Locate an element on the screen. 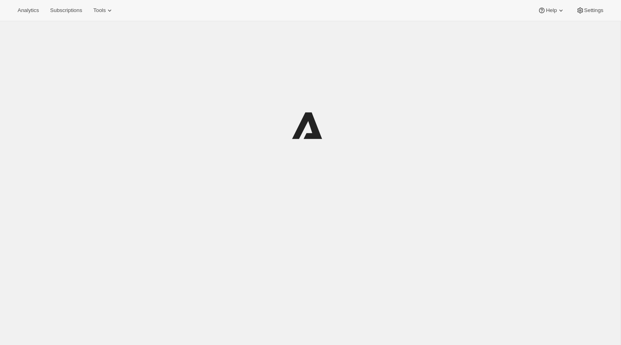 The width and height of the screenshot is (621, 345). button: Help is located at coordinates (551, 10).